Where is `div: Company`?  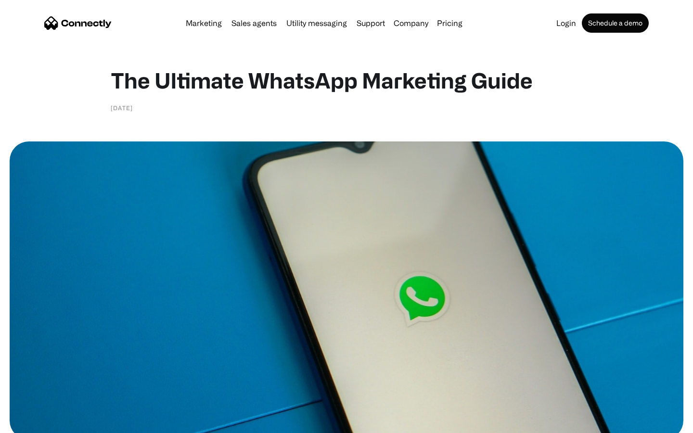 div: Company is located at coordinates (411, 23).